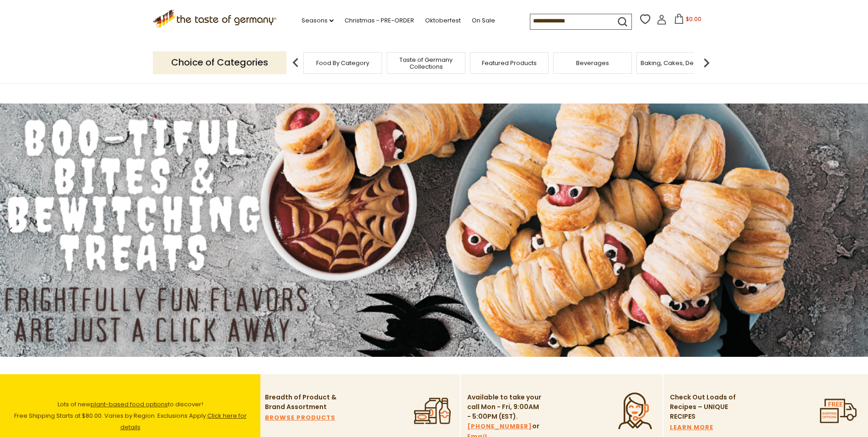 The height and width of the screenshot is (437, 868). Describe the element at coordinates (343, 63) in the screenshot. I see `a: Food By Category` at that location.